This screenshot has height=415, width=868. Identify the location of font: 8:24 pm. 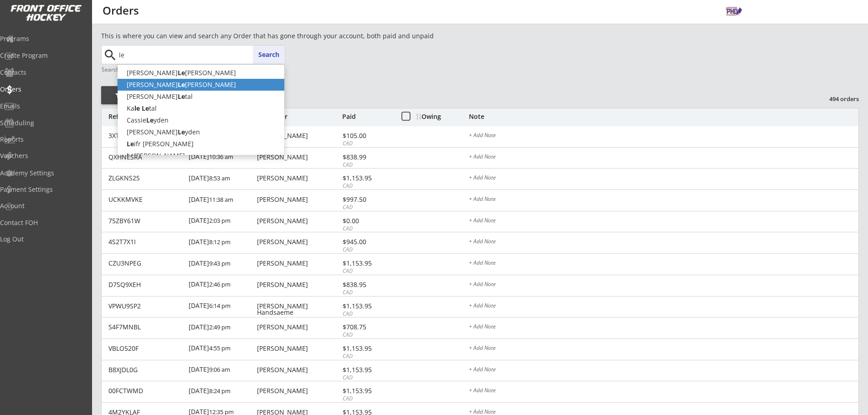
(220, 390).